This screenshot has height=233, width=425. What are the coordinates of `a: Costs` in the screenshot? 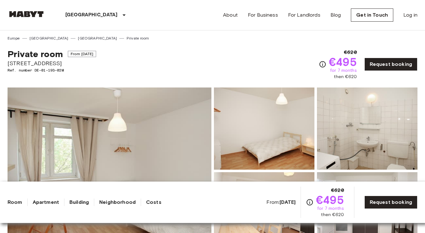 It's located at (154, 203).